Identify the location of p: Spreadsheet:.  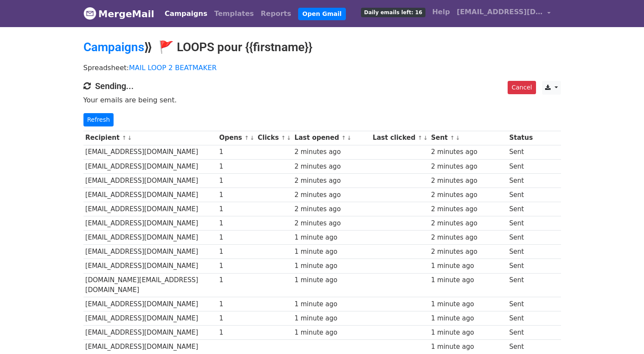
(322, 67).